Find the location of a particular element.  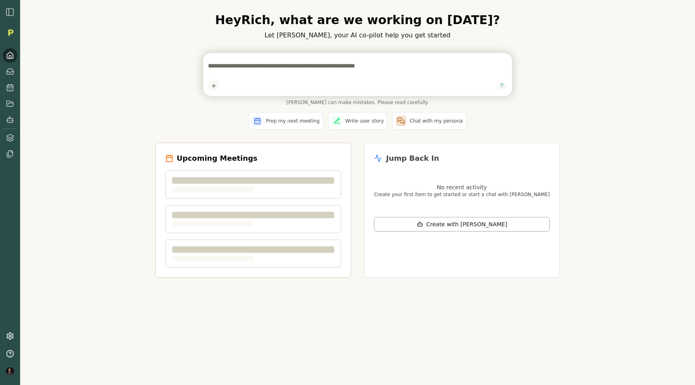

h2: Upcoming Meetings is located at coordinates (217, 158).